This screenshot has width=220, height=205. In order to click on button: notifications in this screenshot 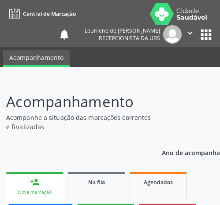, I will do `click(64, 34)`.